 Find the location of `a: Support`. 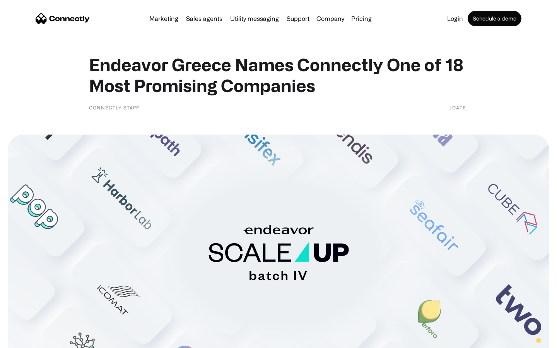

a: Support is located at coordinates (298, 19).